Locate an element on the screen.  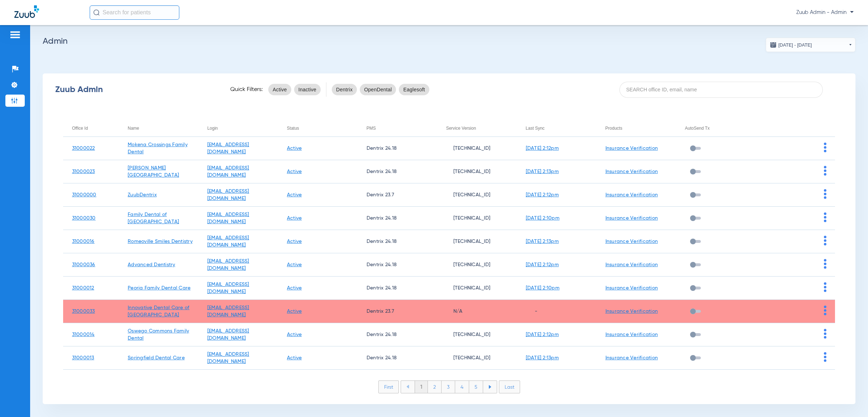
img: arrow-right-blue.svg is located at coordinates (490, 387).